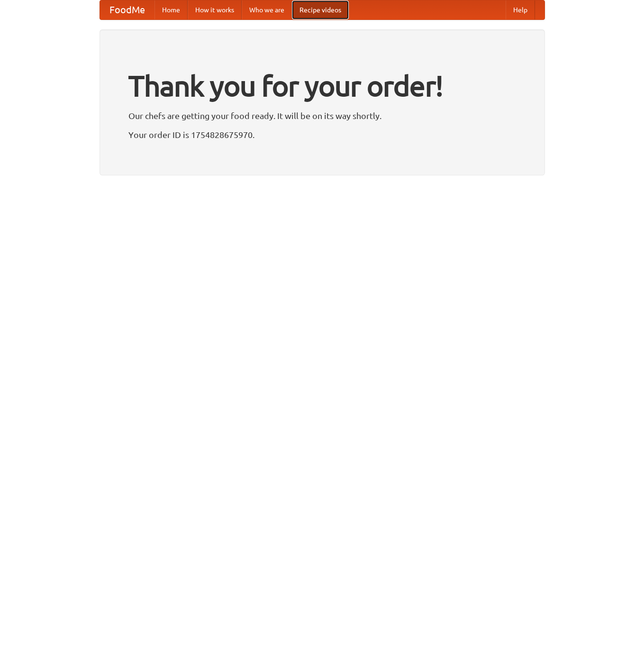 The height and width of the screenshot is (671, 644). What do you see at coordinates (215, 10) in the screenshot?
I see `a: How it works` at bounding box center [215, 10].